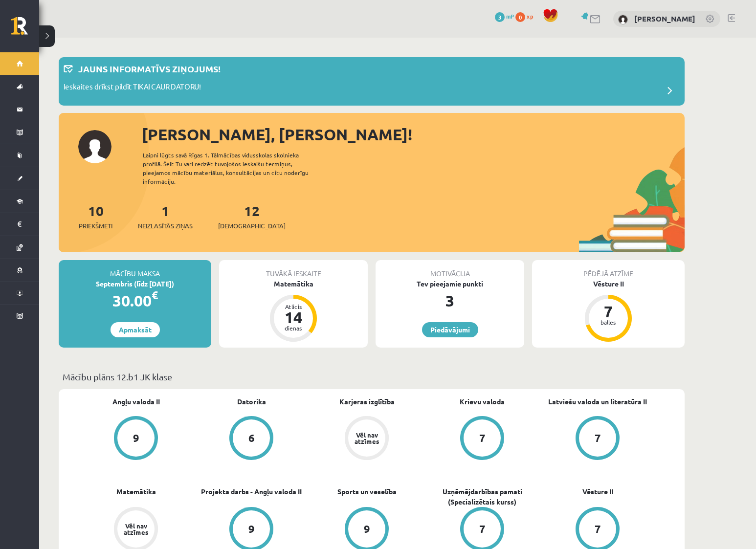 The image size is (756, 549). What do you see at coordinates (367, 401) in the screenshot?
I see `a: Karjeras izglītība` at bounding box center [367, 401].